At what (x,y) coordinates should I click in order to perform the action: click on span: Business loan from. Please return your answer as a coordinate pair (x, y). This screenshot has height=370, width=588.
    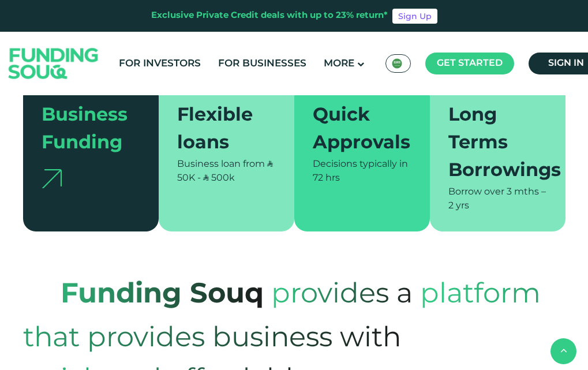
    Looking at the image, I should click on (221, 164).